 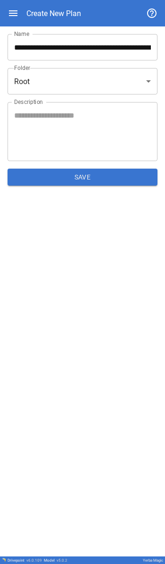 What do you see at coordinates (153, 560) in the screenshot?
I see `div: Yerba Magic` at bounding box center [153, 560].